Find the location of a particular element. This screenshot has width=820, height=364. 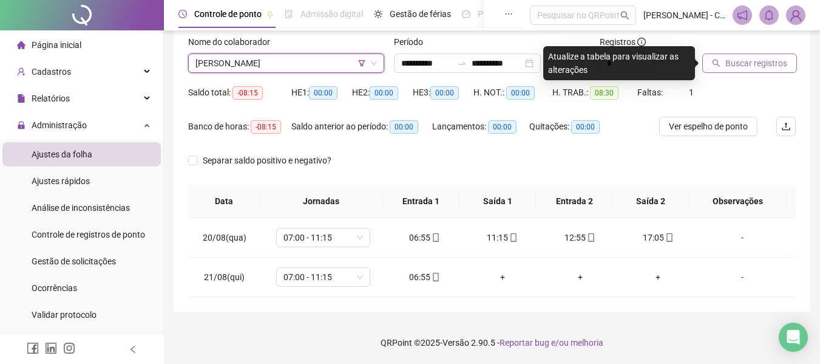

span: notification is located at coordinates (742, 15).